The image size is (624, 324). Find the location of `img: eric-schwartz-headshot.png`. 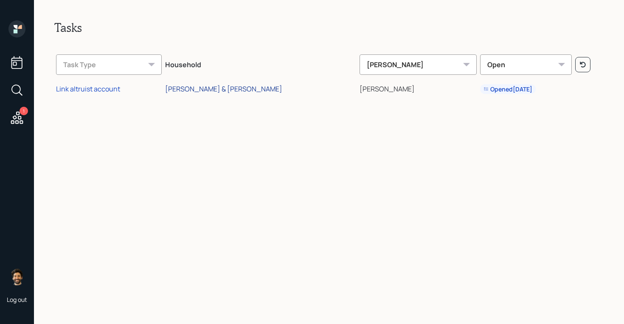

img: eric-schwartz-headshot.png is located at coordinates (17, 276).